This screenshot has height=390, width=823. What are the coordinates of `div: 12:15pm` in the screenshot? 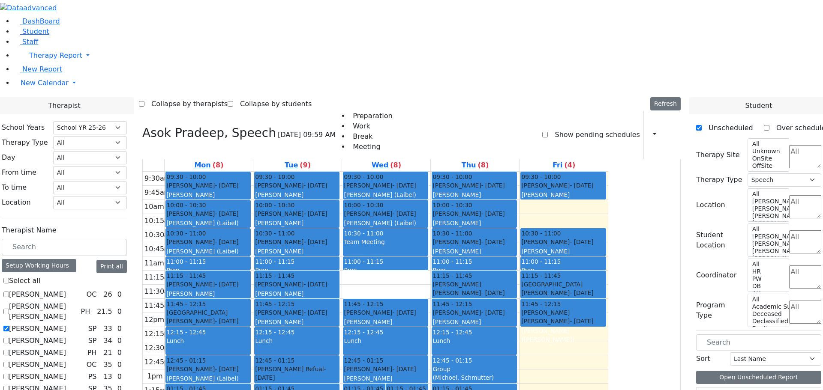 It's located at (160, 334).